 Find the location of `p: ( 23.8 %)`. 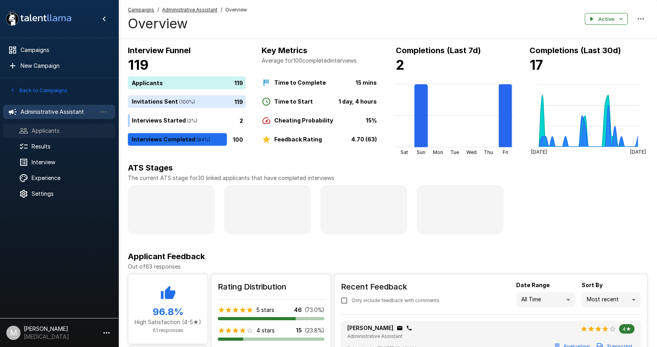

p: ( 23.8 %) is located at coordinates (314, 331).